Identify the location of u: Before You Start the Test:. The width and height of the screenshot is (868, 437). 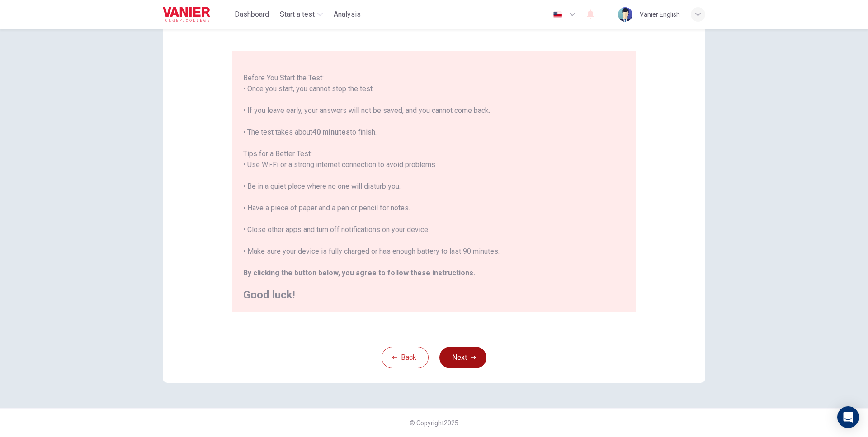
(284, 78).